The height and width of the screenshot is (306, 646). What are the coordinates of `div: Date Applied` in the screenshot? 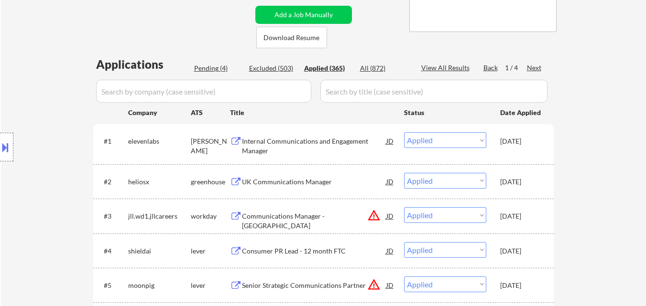 It's located at (521, 113).